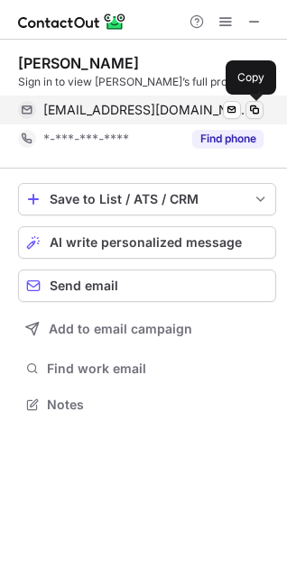  What do you see at coordinates (72, 22) in the screenshot?
I see `img: ContactOut v5.3.10` at bounding box center [72, 22].